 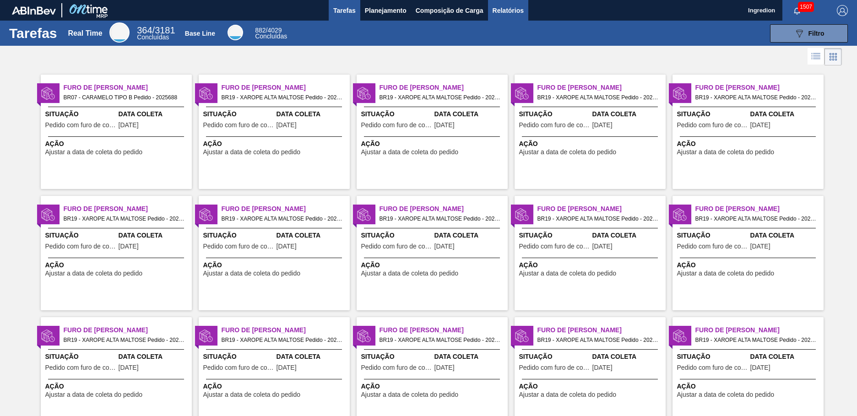 What do you see at coordinates (268, 30) in the screenshot?
I see `span: / 4029` at bounding box center [268, 30].